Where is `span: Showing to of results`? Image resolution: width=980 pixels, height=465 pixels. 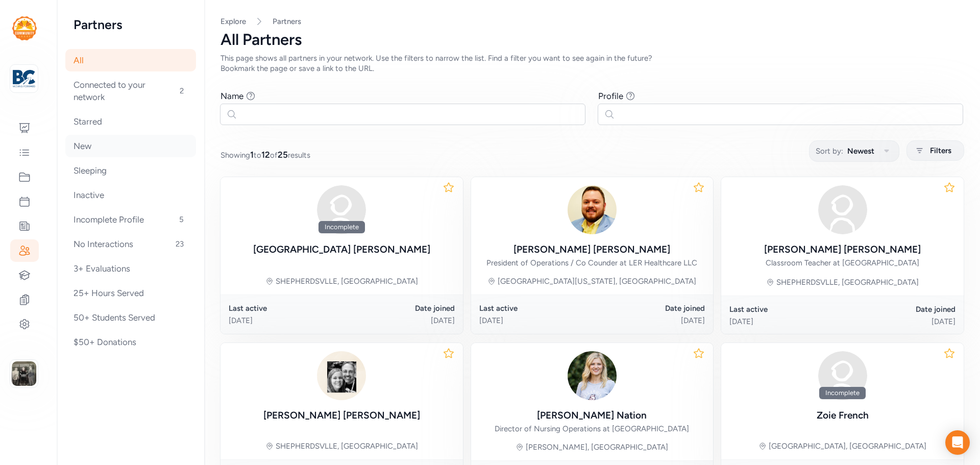 span: Showing to of results is located at coordinates (266, 155).